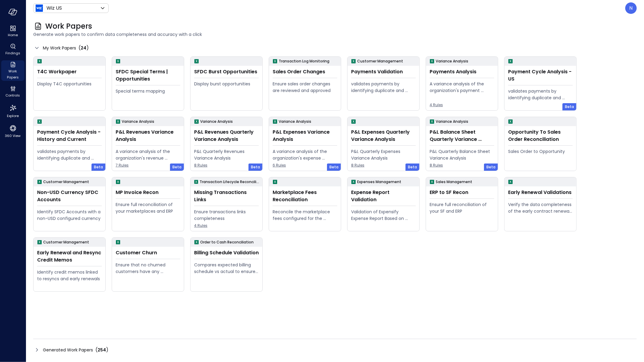  What do you see at coordinates (305, 87) in the screenshot?
I see `div: Ensure sales order changes are reviewed and approved` at bounding box center [305, 87].